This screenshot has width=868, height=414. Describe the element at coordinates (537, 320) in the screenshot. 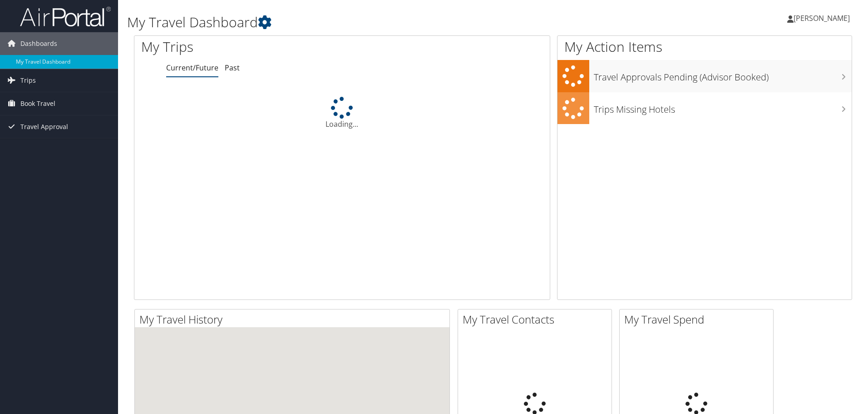

I see `h2: My Travel Contacts` at that location.